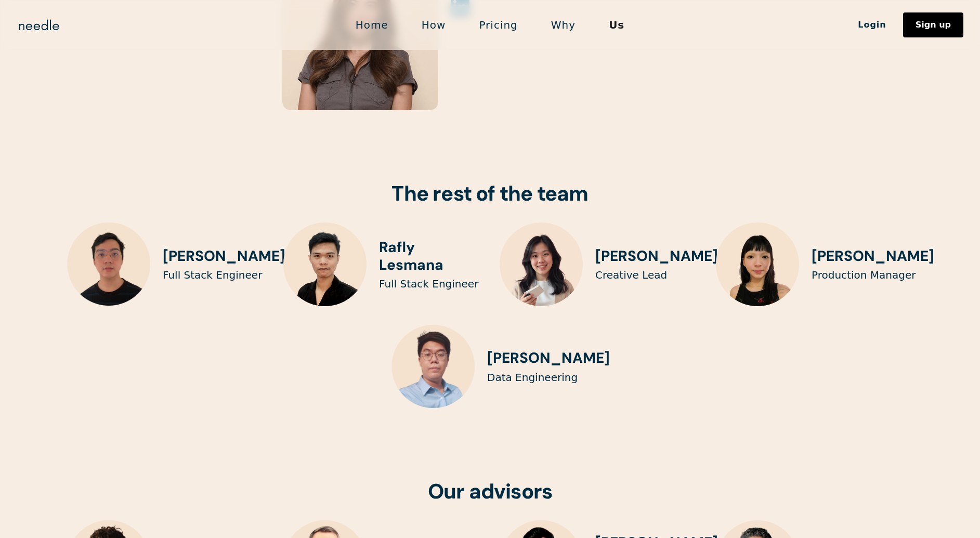  I want to click on a: Login, so click(872, 25).